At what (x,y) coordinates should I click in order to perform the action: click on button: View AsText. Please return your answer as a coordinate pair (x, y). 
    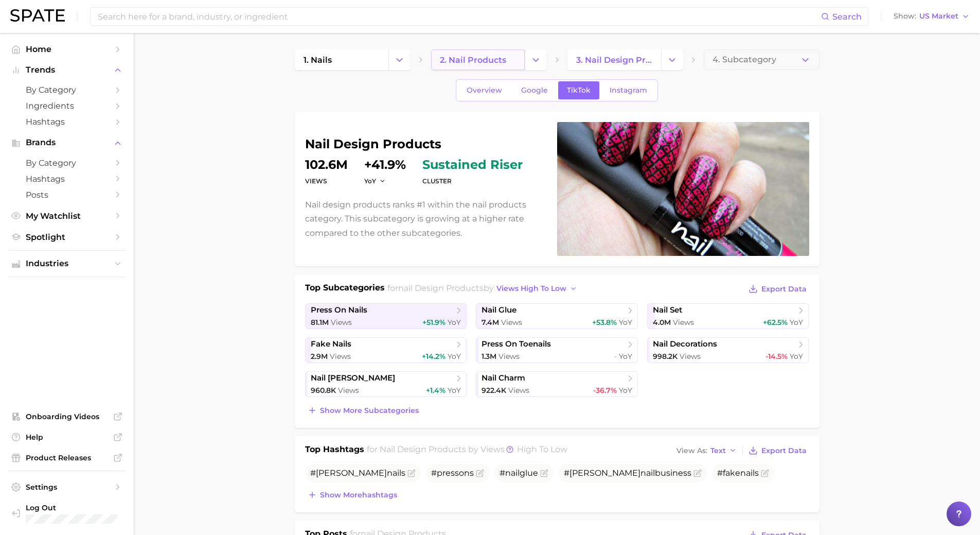
    Looking at the image, I should click on (707, 450).